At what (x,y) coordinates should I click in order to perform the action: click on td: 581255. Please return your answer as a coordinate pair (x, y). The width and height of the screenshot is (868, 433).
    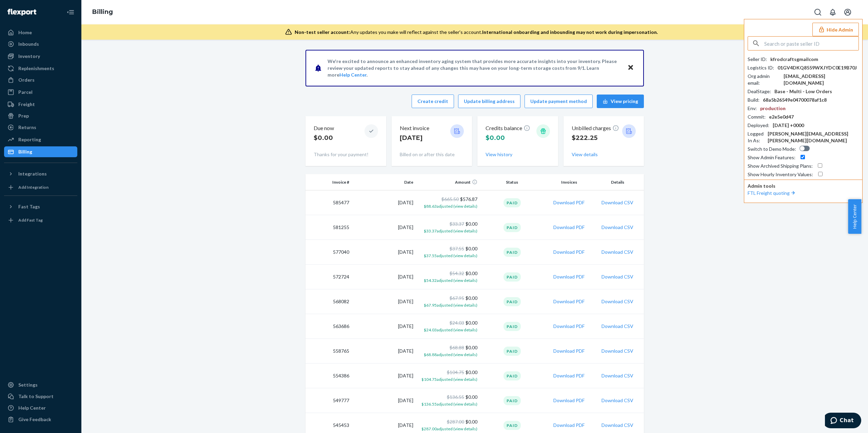
    Looking at the image, I should click on (328, 228).